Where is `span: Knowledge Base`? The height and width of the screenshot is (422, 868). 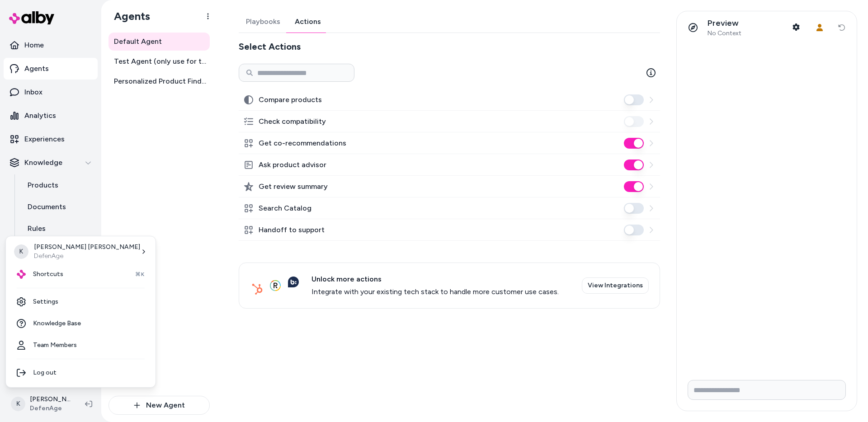 span: Knowledge Base is located at coordinates (57, 324).